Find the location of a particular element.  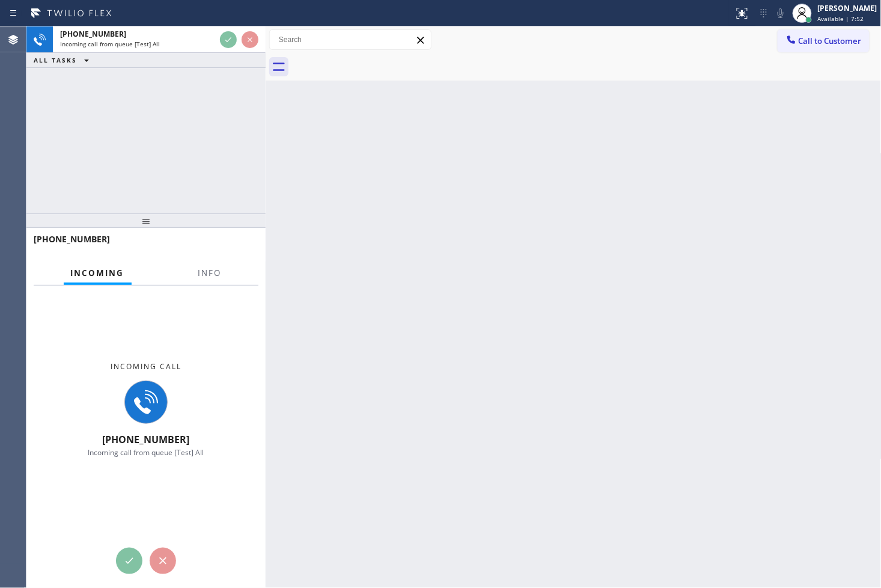

button: Info is located at coordinates (210, 273).